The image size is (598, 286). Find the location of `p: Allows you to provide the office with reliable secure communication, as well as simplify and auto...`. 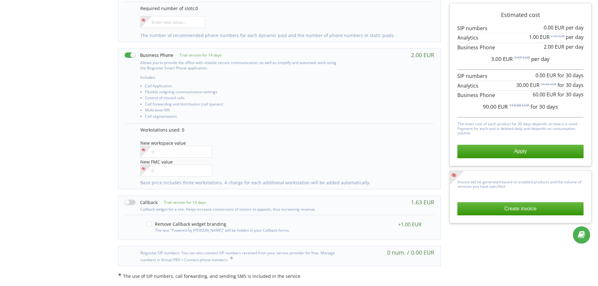

p: Allows you to provide the office with reliable secure communication, as well as simplify and auto... is located at coordinates (241, 65).